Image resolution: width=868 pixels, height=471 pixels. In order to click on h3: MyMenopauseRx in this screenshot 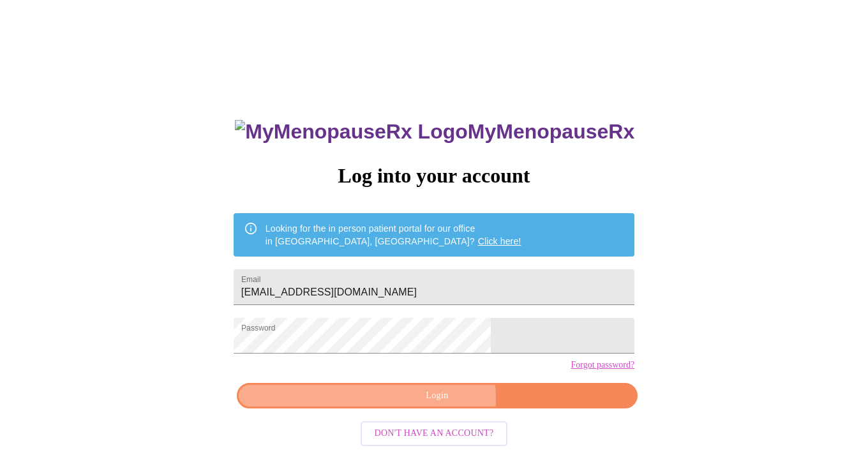, I will do `click(435, 132)`.